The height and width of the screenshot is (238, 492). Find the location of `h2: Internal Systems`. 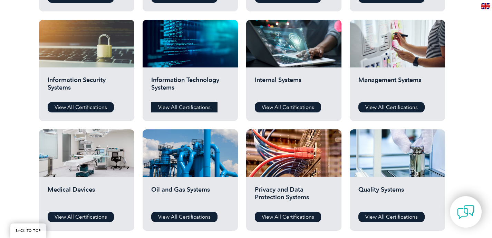

h2: Internal Systems is located at coordinates (294, 86).